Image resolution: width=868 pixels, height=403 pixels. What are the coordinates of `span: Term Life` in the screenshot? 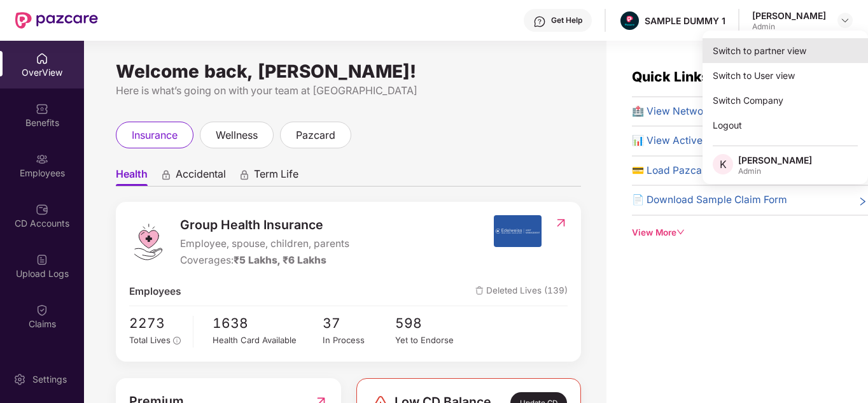 It's located at (276, 176).